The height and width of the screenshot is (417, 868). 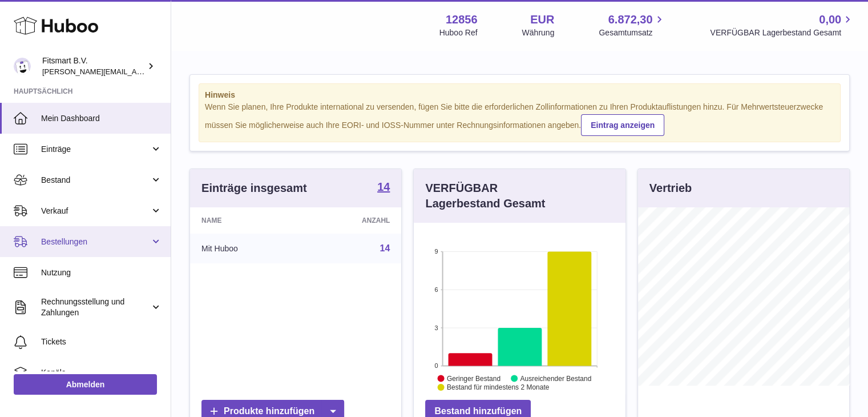 I want to click on div: Huboo Ref, so click(x=458, y=33).